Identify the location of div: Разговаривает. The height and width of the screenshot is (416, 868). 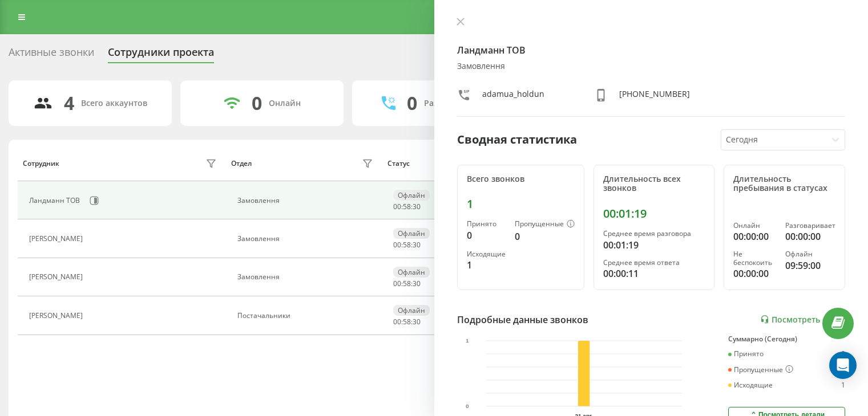
(810, 226).